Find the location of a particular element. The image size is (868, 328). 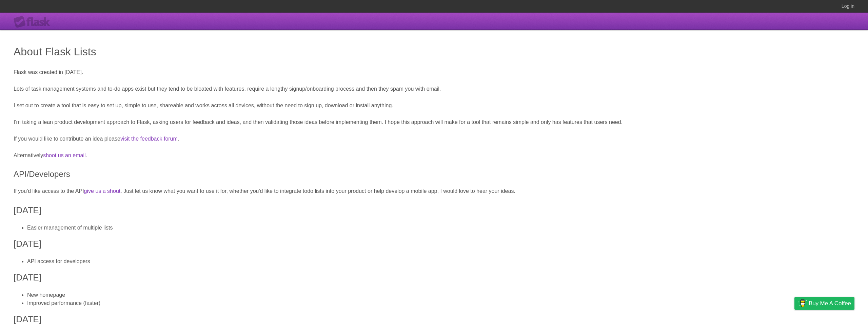

a: give us a shout is located at coordinates (103, 191).